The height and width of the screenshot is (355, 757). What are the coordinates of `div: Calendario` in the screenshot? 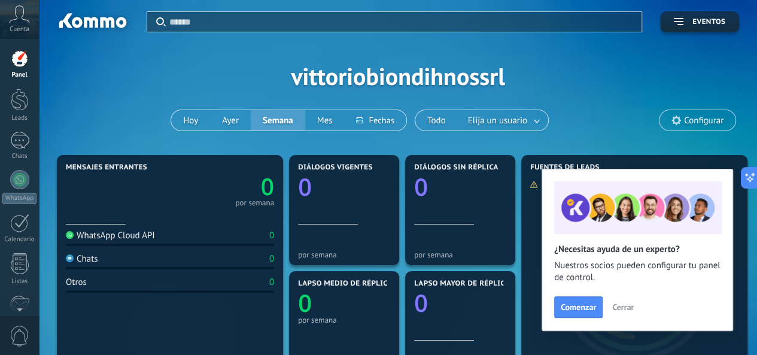 It's located at (20, 239).